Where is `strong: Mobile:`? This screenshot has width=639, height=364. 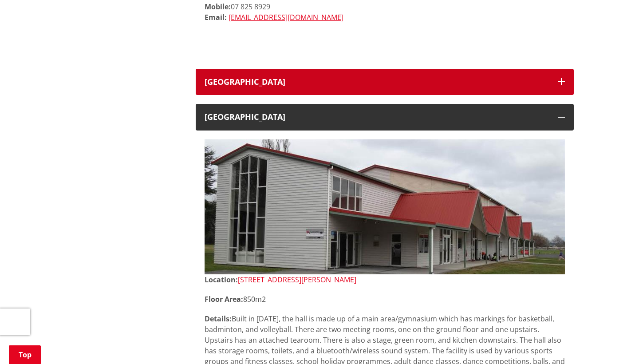 strong: Mobile: is located at coordinates (217, 7).